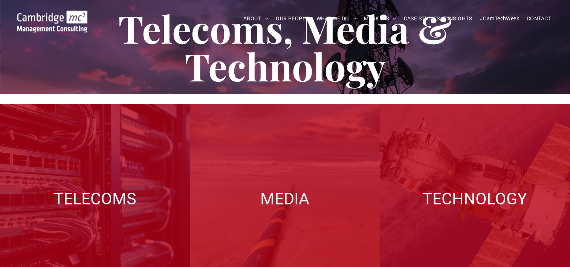 The width and height of the screenshot is (570, 267). Describe the element at coordinates (292, 18) in the screenshot. I see `a: OUR PEOPLE` at that location.